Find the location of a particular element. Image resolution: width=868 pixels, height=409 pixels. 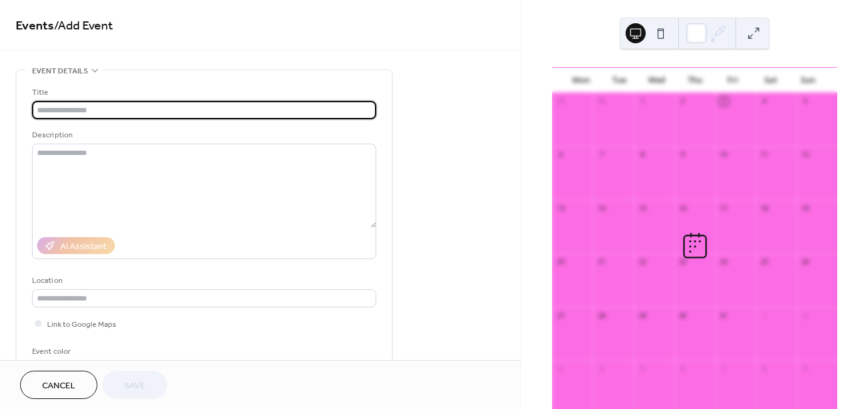

div: Description is located at coordinates (203, 135).